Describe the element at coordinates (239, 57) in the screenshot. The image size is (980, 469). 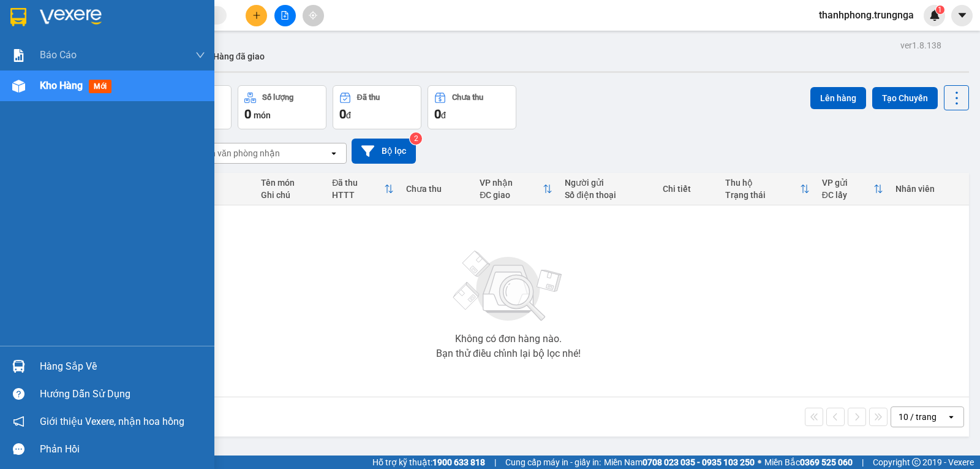
I see `button: Hàng đã giao` at that location.